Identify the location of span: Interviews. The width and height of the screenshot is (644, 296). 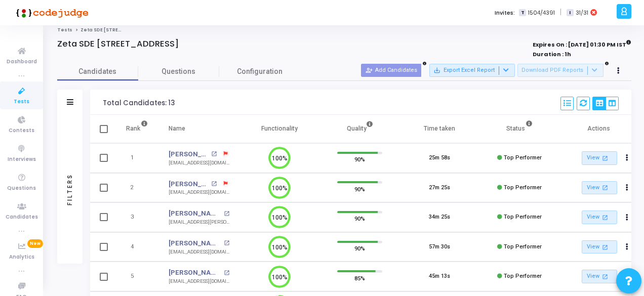
(22, 159).